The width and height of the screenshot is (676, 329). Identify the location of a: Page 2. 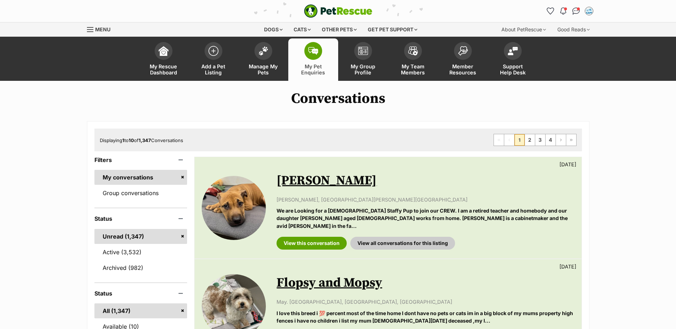
(530, 140).